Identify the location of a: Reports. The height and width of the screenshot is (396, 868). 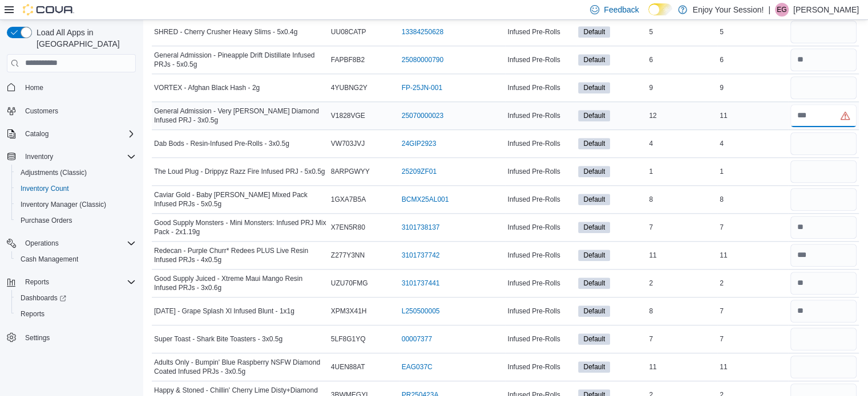
(32, 314).